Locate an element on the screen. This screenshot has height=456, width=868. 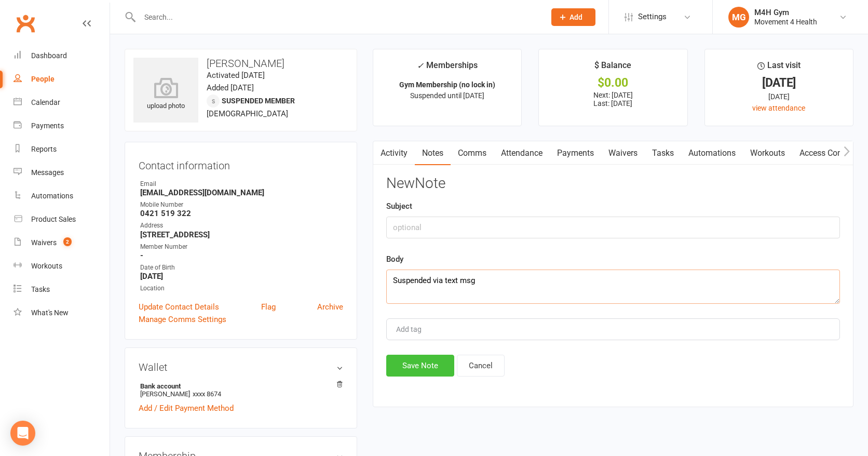
label: Body is located at coordinates (395, 259).